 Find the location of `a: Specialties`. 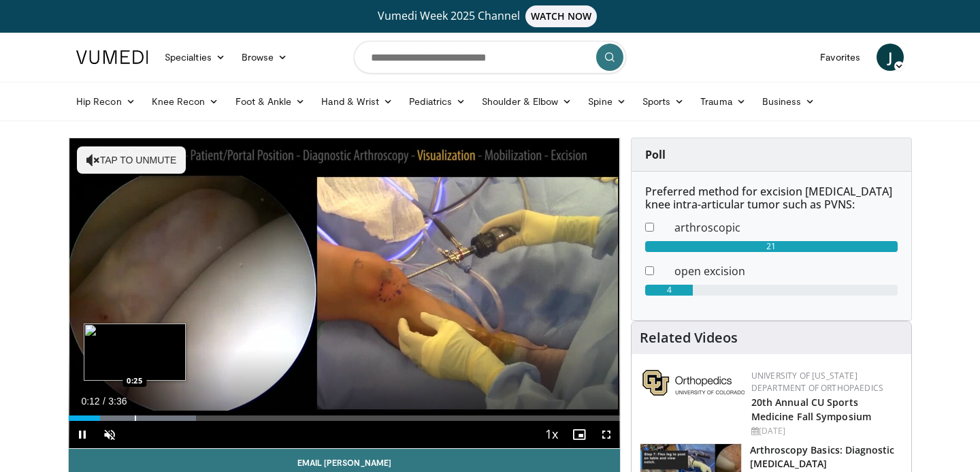

a: Specialties is located at coordinates (195, 57).